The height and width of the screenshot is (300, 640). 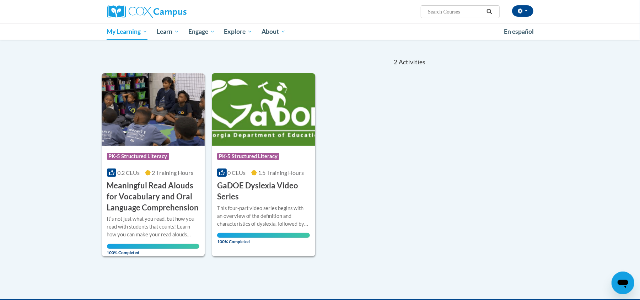 I want to click on a: Learn, so click(x=168, y=32).